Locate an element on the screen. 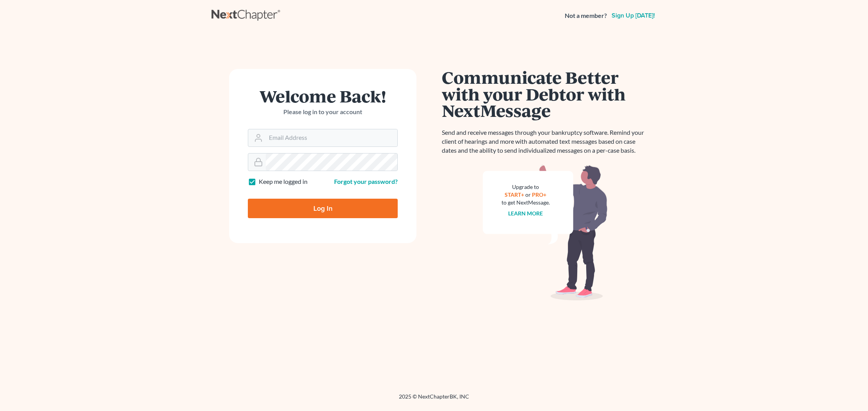  input: Email Address is located at coordinates (331, 138).